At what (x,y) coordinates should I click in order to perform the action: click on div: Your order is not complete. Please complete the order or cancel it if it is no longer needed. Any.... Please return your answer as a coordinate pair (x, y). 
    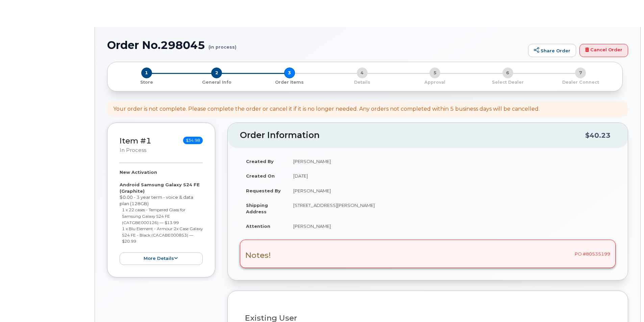
    Looking at the image, I should click on (326, 109).